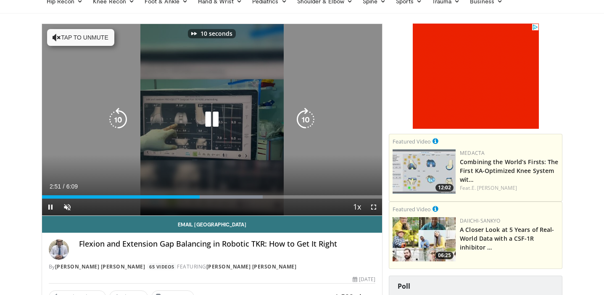  I want to click on video-js: Video Player, so click(212, 120).